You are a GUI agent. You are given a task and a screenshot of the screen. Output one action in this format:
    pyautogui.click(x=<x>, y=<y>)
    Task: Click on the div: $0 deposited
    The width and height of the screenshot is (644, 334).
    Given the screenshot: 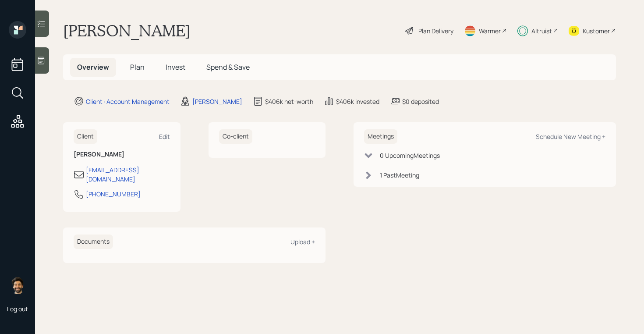 What is the action you would take?
    pyautogui.click(x=421, y=101)
    